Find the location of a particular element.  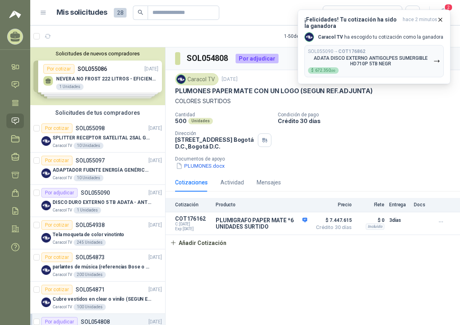

p: parlantes de música (referencias Bose o Alexa) CON MARCACION 1 LOGO (Mas datos en el adjunto) is located at coordinates (102, 267).